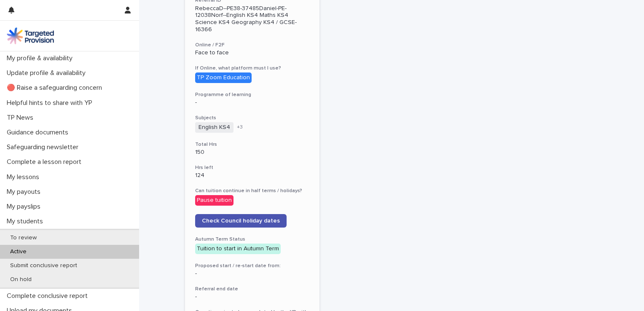 Image resolution: width=644 pixels, height=311 pixels. I want to click on h3: Proposed start / re-start date from:, so click(253, 266).